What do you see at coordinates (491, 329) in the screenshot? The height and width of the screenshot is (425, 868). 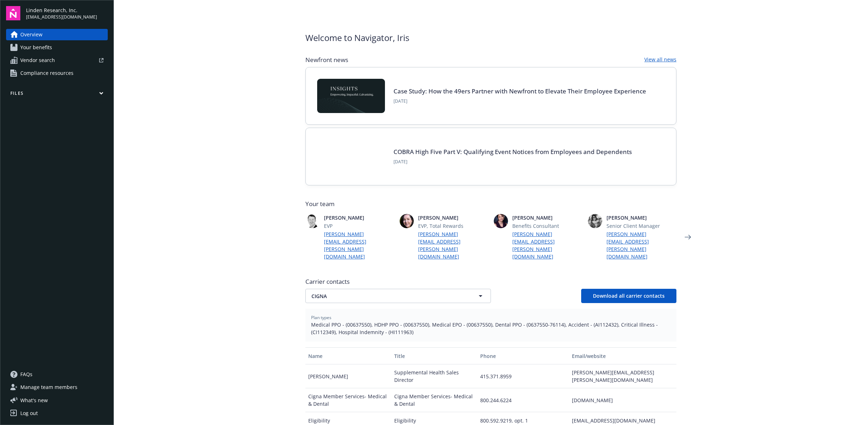 I see `span: Medical PPO - (00637550), HDHP PPO - (00637550), Medical EPO - (00637550), Dental PPO - (0637550-...` at bounding box center [491, 329].